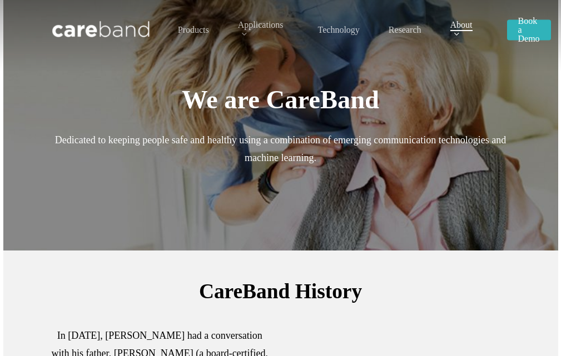 This screenshot has height=356, width=561. I want to click on p: Dedicated to keeping people safe and healthy using a combination of emerging communication techno..., so click(280, 149).